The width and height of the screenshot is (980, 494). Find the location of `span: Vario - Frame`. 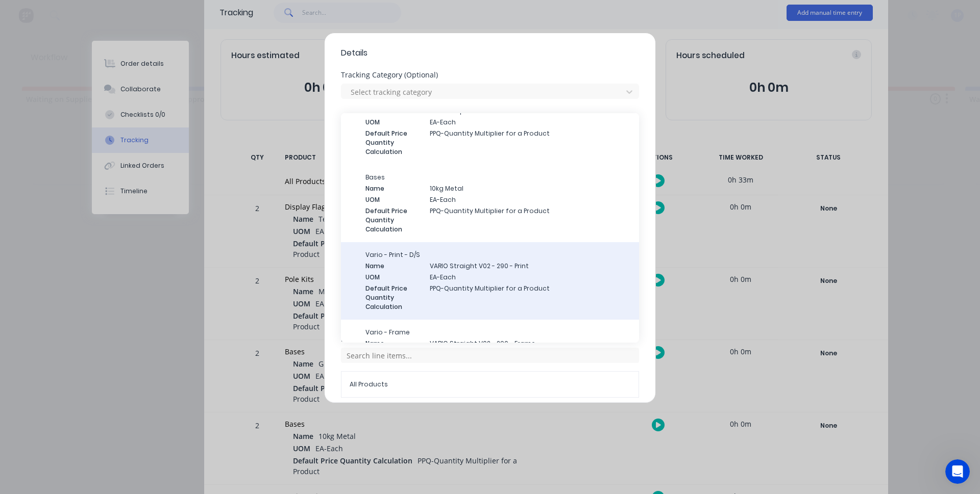

span: Vario - Frame is located at coordinates (498, 332).